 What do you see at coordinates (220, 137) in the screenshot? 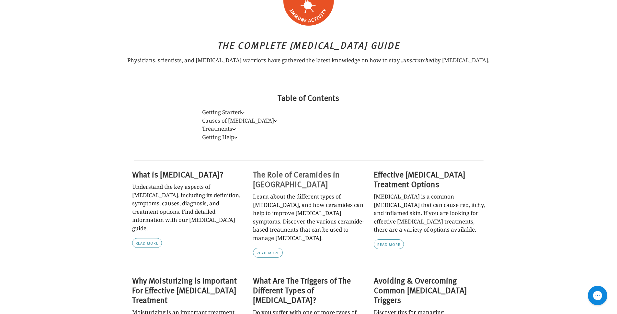
I see `a: Getting Help` at bounding box center [220, 137].